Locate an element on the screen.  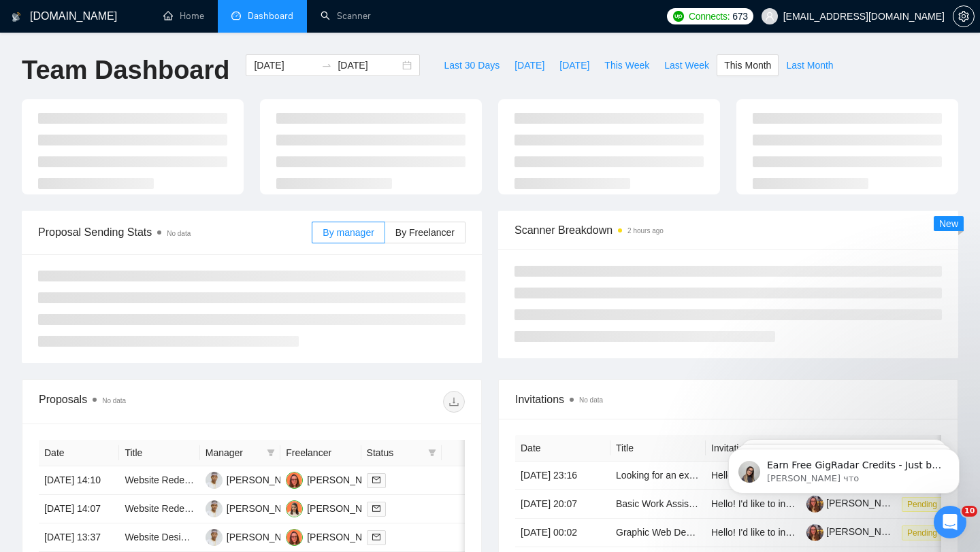
a: Basic Work Assistance and Guidance is located at coordinates (695, 504).